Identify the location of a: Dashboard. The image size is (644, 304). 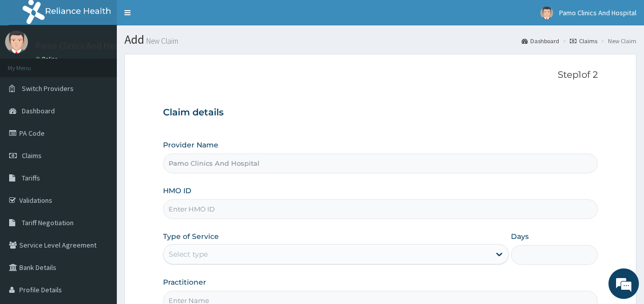
(541, 41).